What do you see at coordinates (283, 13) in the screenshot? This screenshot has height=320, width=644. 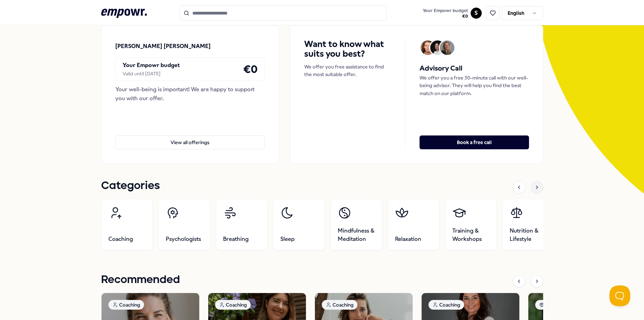 I see `input: Search for products, categories or subcategories` at bounding box center [283, 13].